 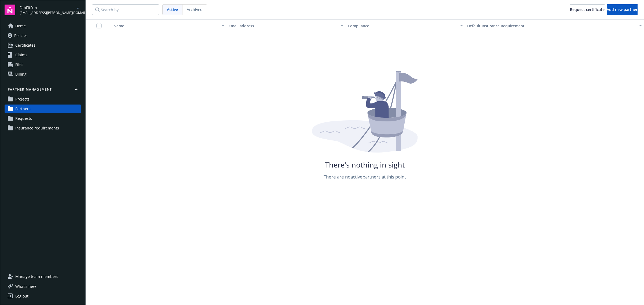 I want to click on div: Default Insurance Requirement, so click(x=552, y=26).